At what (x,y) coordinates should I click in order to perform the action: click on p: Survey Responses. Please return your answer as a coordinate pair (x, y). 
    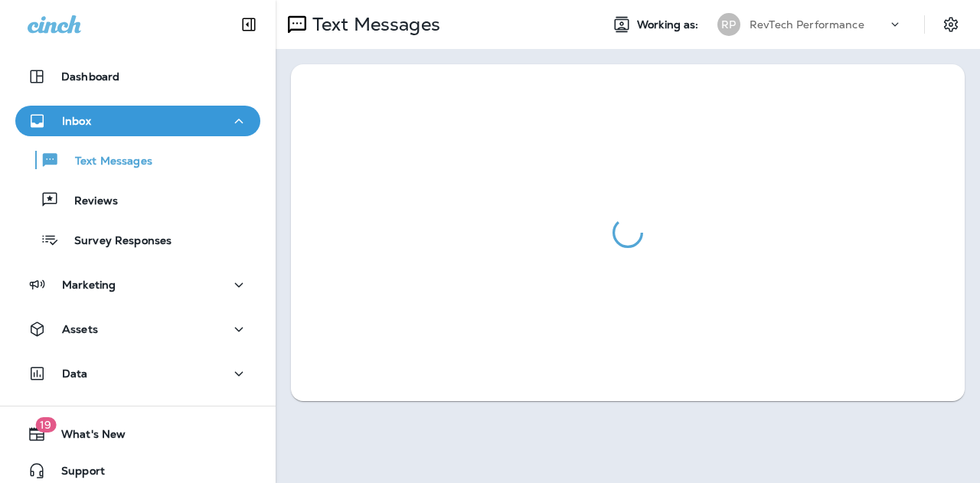
    Looking at the image, I should click on (115, 241).